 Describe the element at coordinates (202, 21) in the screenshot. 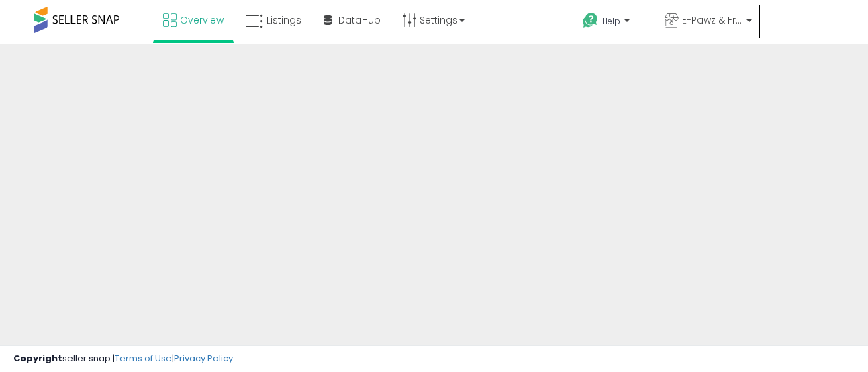

I see `span: Overview` at that location.